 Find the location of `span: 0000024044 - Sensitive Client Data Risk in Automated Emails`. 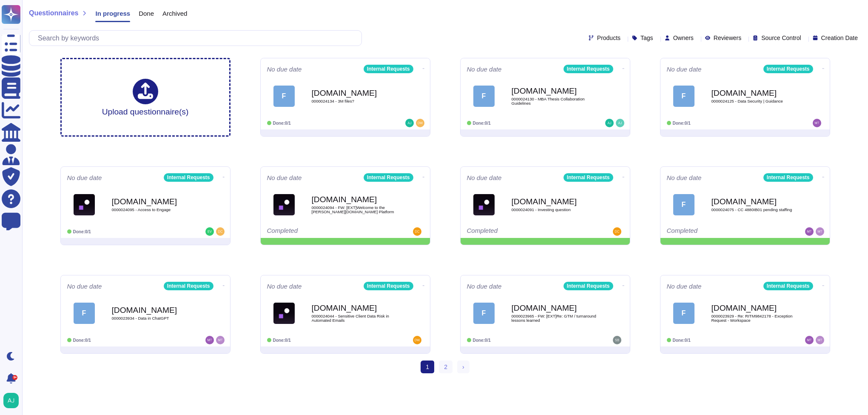

span: 0000024044 - Sensitive Client Data Risk in Automated Emails is located at coordinates (354, 318).